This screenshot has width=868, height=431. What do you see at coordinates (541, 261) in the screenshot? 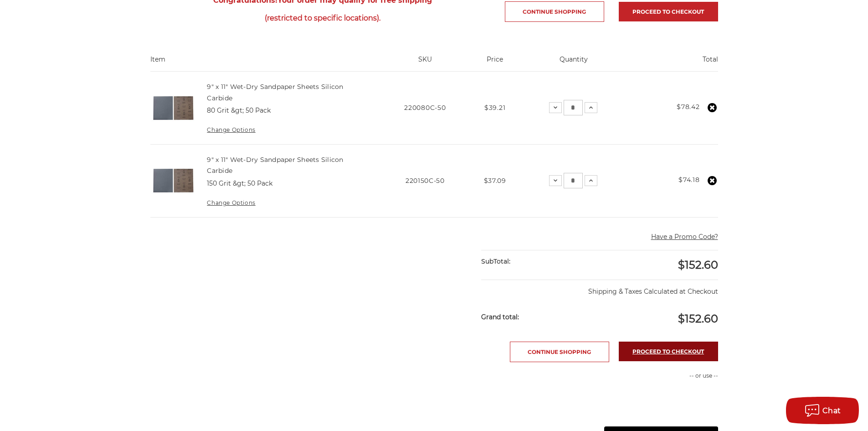
I see `div: SubTotal:` at bounding box center [541, 261].